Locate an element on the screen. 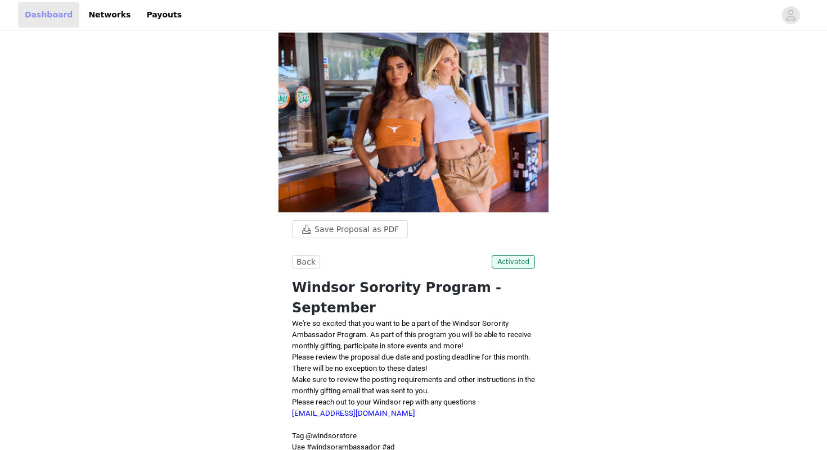  h1: Windsor Sorority Program - September is located at coordinates (413, 298).